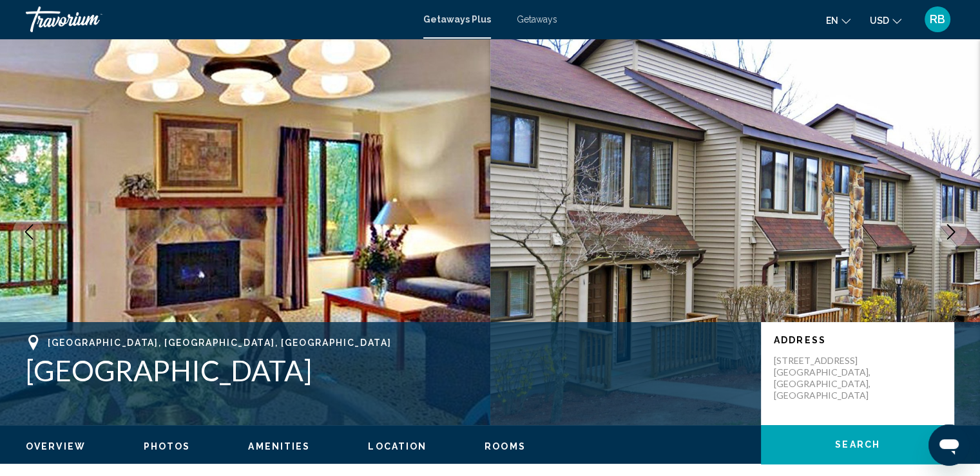  I want to click on span: Getaways, so click(537, 20).